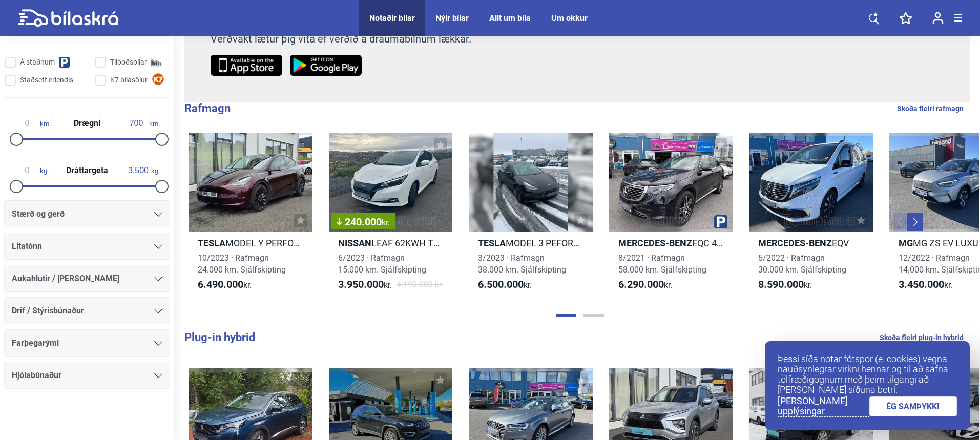 The image size is (980, 440). I want to click on b: Plug-in hybrid, so click(220, 337).